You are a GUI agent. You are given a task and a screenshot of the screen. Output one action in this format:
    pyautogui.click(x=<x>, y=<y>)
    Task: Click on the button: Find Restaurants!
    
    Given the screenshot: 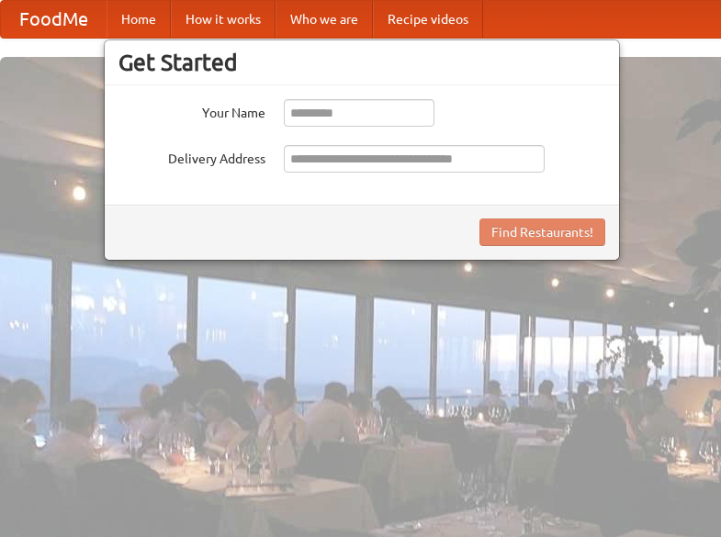 What is the action you would take?
    pyautogui.click(x=542, y=232)
    